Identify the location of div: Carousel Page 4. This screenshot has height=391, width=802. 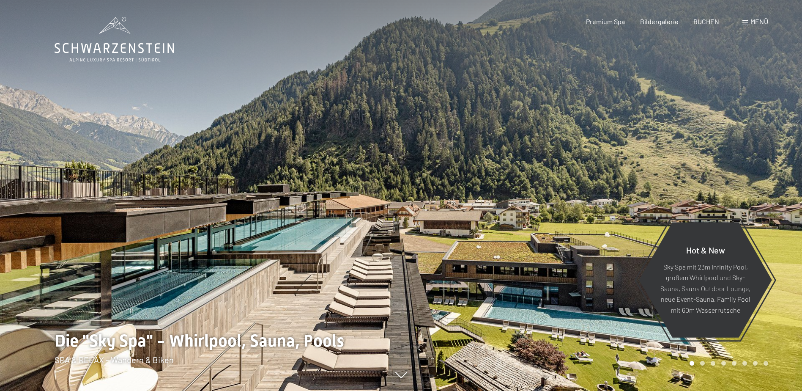
(724, 363).